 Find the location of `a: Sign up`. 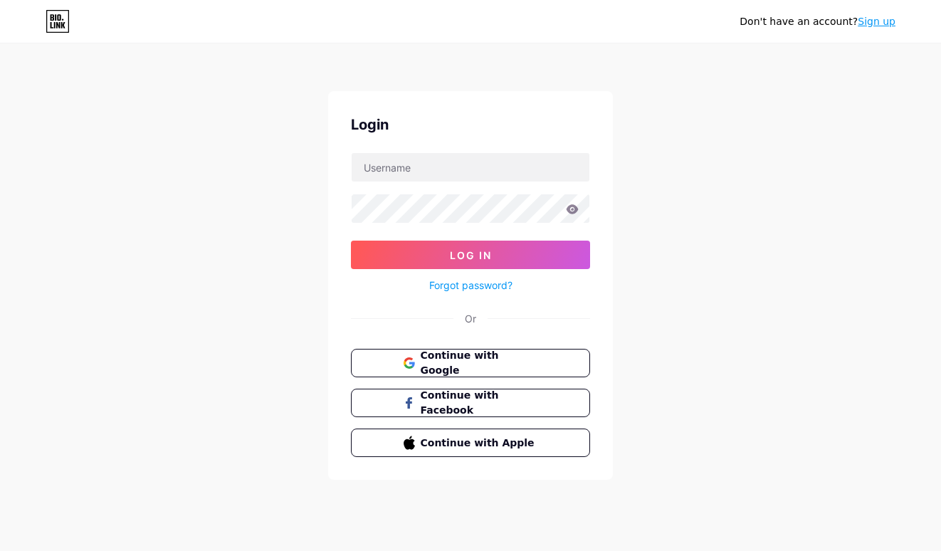

a: Sign up is located at coordinates (876, 21).